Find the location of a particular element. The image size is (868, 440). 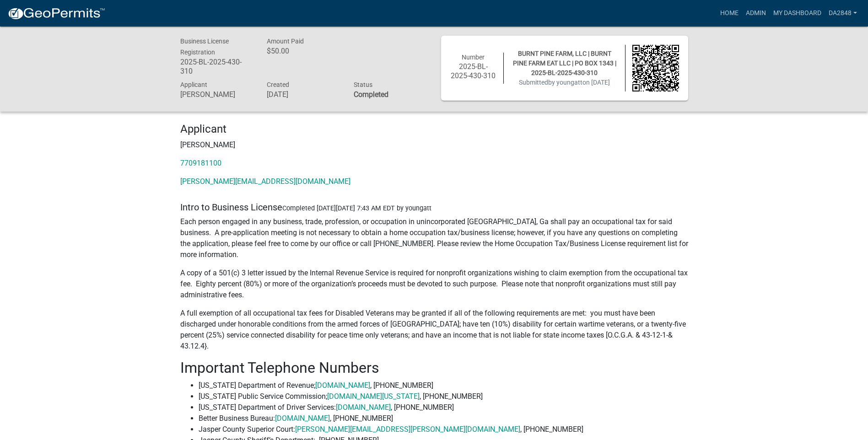

p: A full exemption of all occupational tax fees for Disabled Veterans may be granted if all of the ... is located at coordinates (434, 330).